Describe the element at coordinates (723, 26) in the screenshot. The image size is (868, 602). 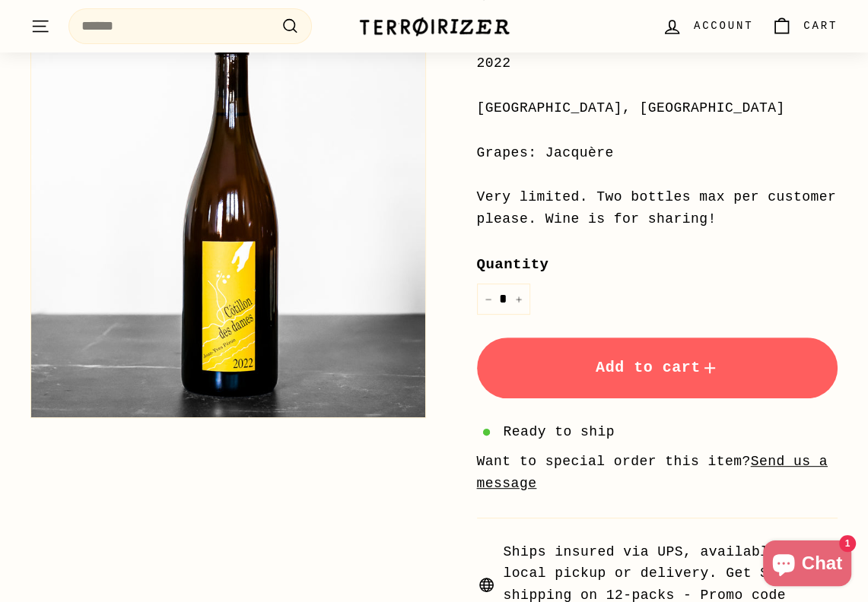
I see `span: Account` at that location.